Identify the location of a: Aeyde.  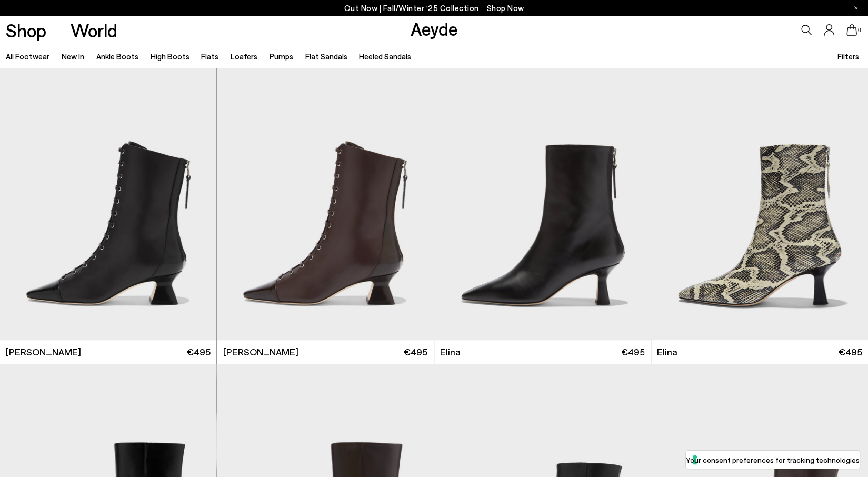
(434, 28).